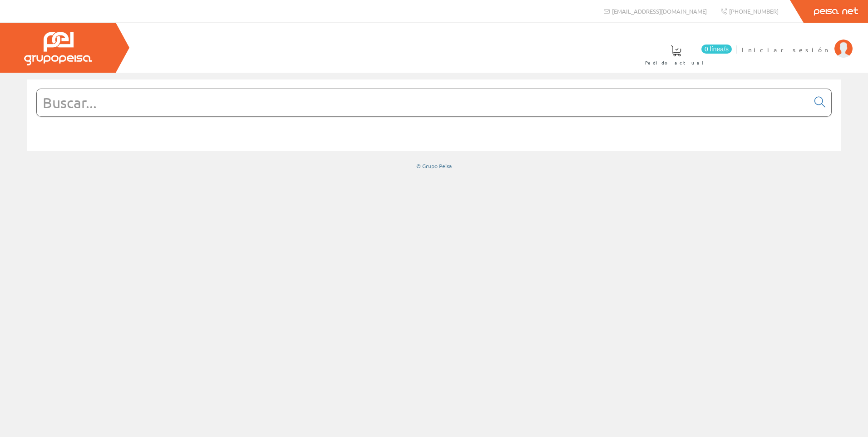 The image size is (868, 437). I want to click on input: Buscar..., so click(423, 103).